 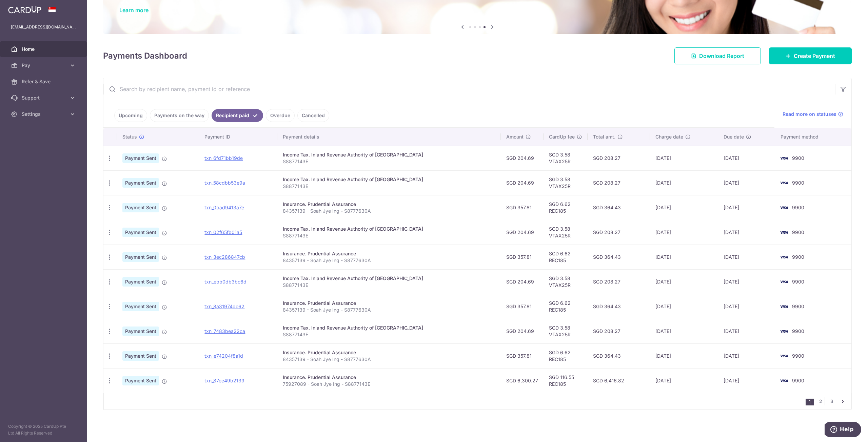 What do you see at coordinates (237, 116) in the screenshot?
I see `a: Recipient paid` at bounding box center [237, 116].